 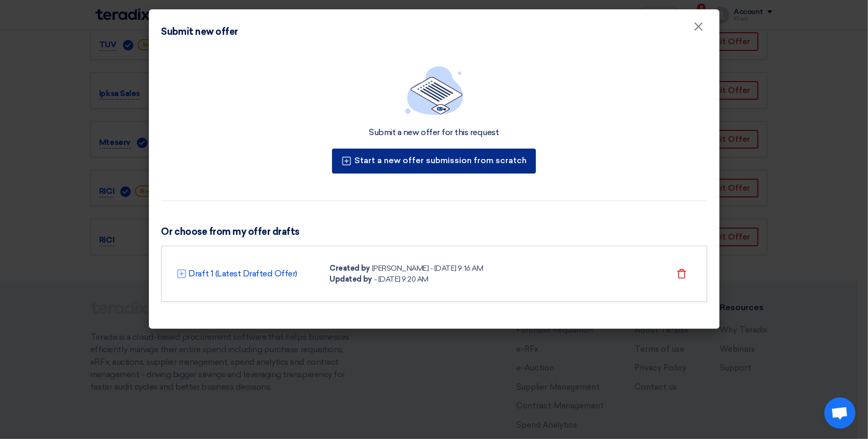 What do you see at coordinates (349, 268) in the screenshot?
I see `div: Created by` at bounding box center [349, 268].